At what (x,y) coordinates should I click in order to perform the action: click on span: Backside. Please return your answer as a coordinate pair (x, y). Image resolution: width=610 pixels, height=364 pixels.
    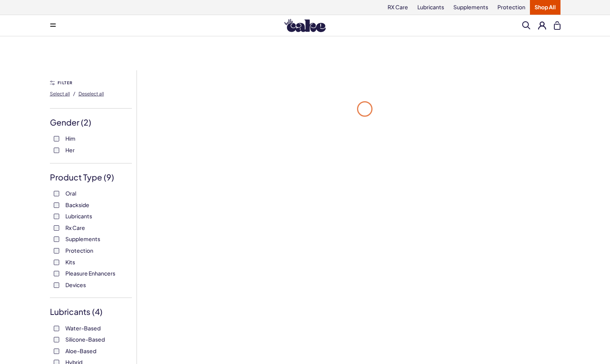
    Looking at the image, I should click on (77, 205).